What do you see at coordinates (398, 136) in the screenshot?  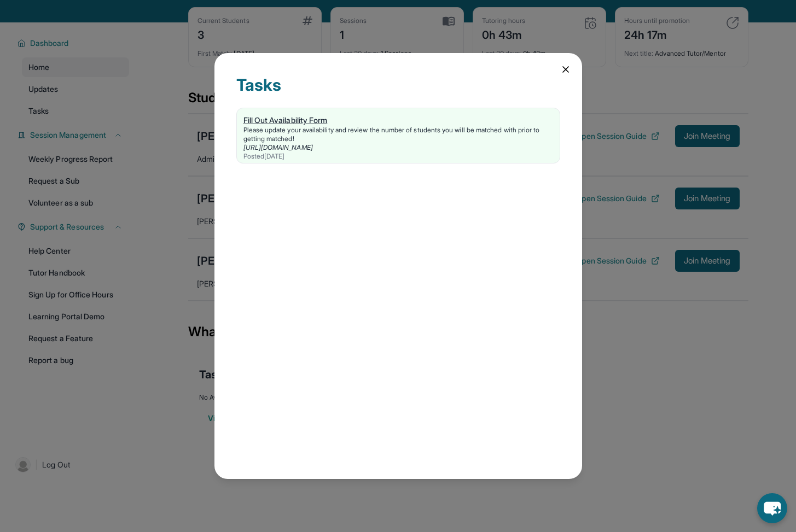 I see `a: Fill Out Availability FormPlease update your availability and review the number of students you w...` at bounding box center [398, 136].